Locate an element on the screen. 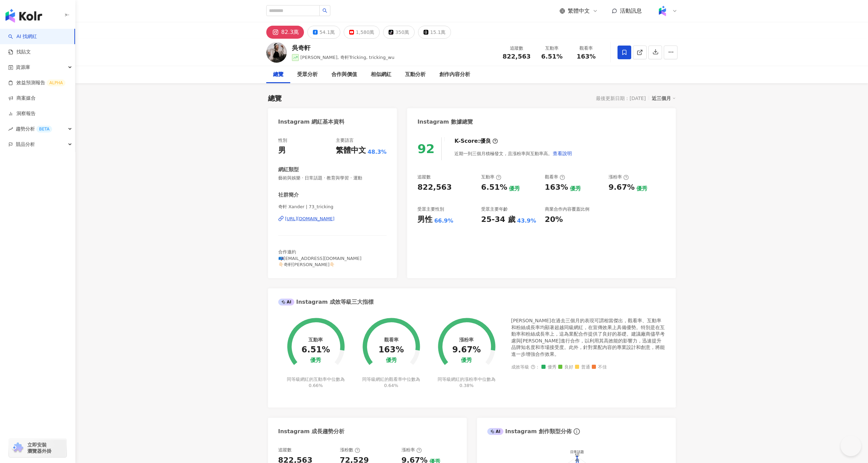 The height and width of the screenshot is (463, 868). span: 競品分析 is located at coordinates (25, 144).